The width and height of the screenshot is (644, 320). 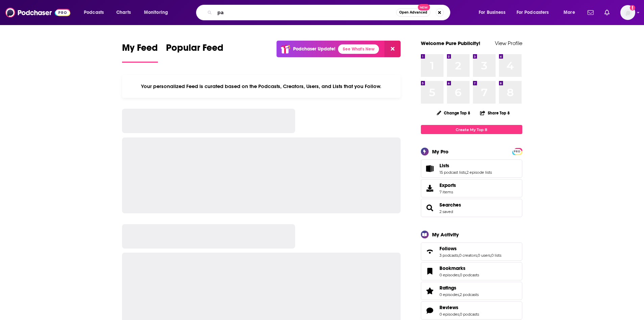 What do you see at coordinates (449, 255) in the screenshot?
I see `a: 3 podcasts` at bounding box center [449, 255].